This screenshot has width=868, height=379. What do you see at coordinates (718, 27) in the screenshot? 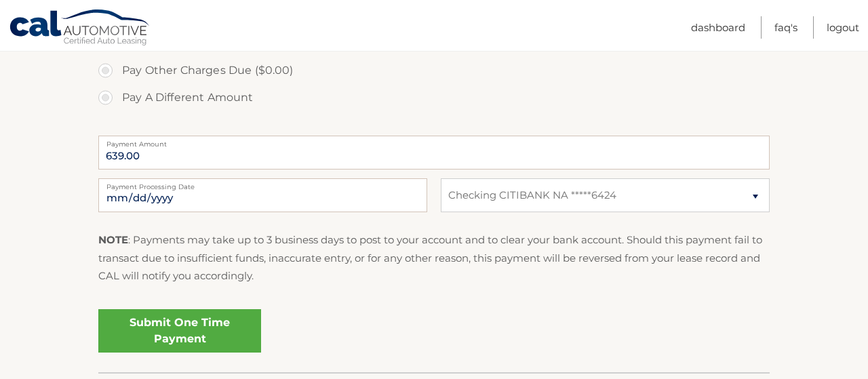
I see `a: Dashboard` at bounding box center [718, 27].